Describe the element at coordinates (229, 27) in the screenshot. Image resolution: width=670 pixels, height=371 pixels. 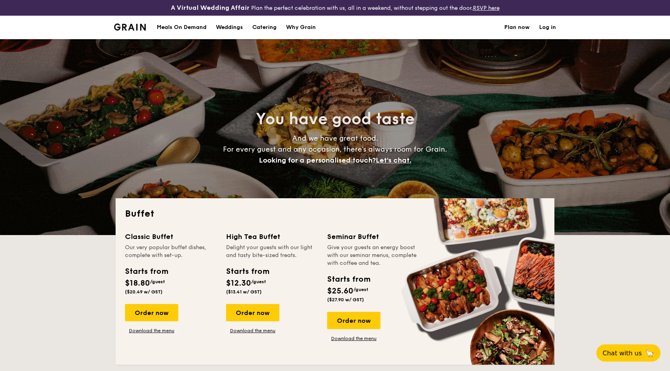
I see `a: Weddings` at that location.